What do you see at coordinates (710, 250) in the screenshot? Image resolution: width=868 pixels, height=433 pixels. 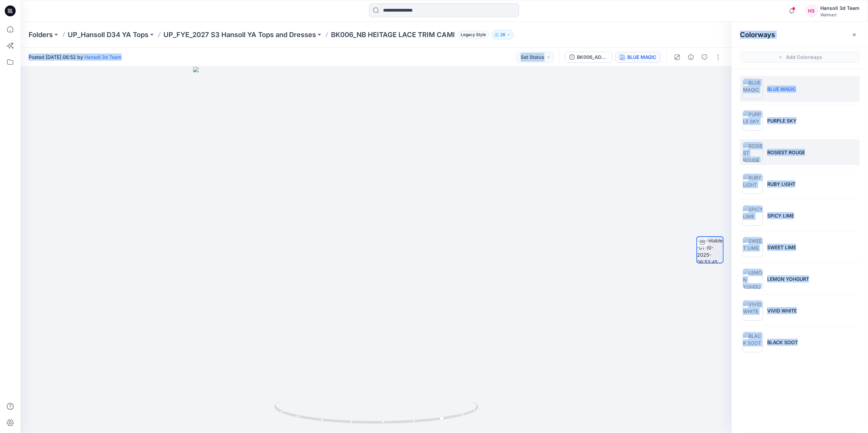 I see `img: turntable-01-10-2025-06:53:45` at bounding box center [710, 250].